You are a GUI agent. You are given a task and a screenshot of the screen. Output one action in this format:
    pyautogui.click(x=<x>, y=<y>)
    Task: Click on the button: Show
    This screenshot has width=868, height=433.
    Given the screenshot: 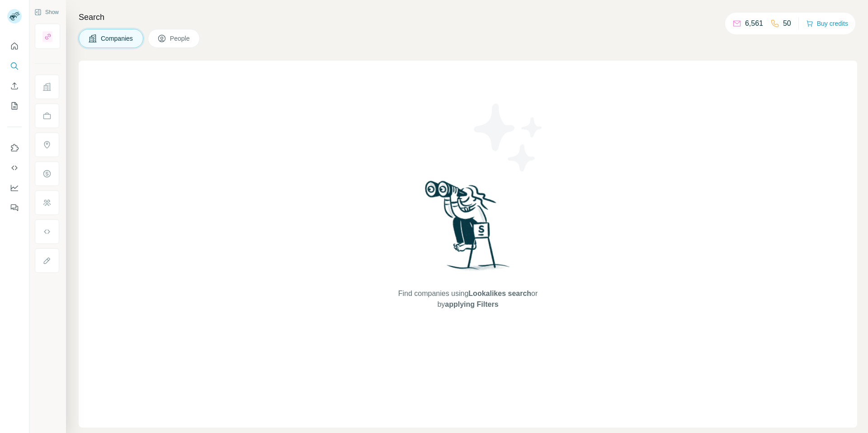 What is the action you would take?
    pyautogui.click(x=47, y=12)
    